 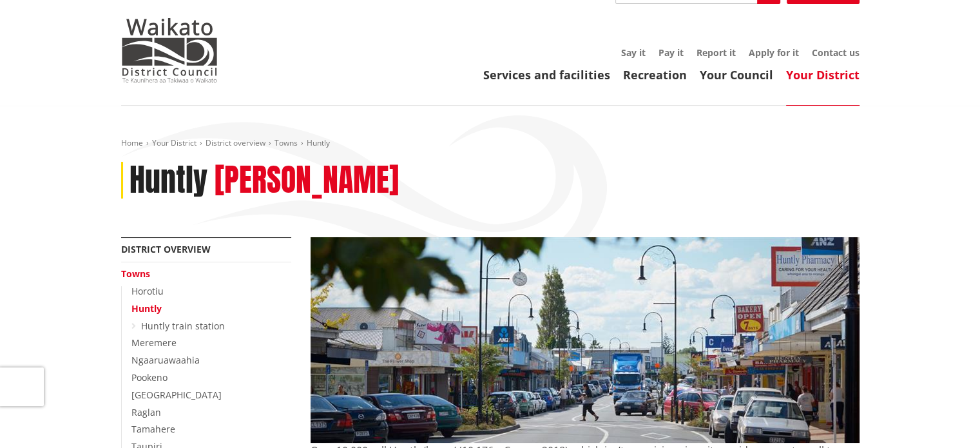 What do you see at coordinates (146, 411) in the screenshot?
I see `a: Raglan` at bounding box center [146, 411].